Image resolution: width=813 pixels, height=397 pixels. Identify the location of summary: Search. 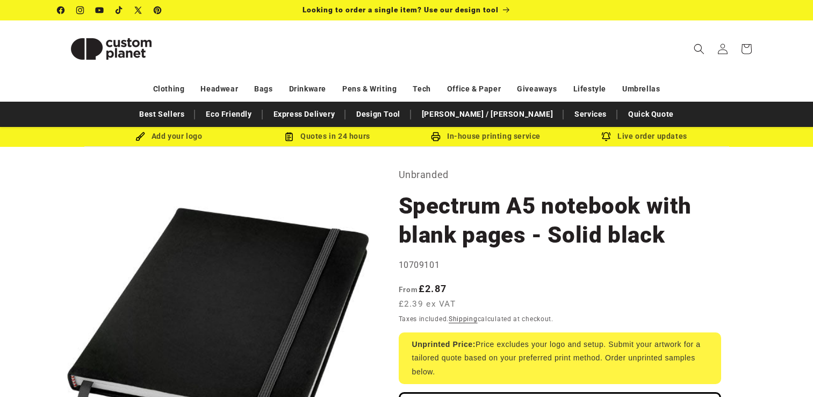
(699, 49).